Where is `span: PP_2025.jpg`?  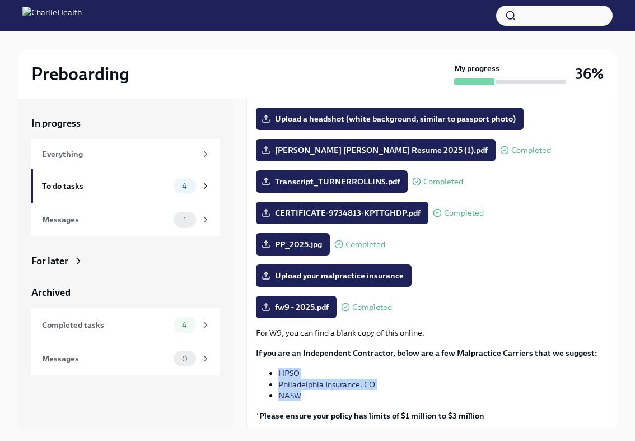 span: PP_2025.jpg is located at coordinates (293, 244).